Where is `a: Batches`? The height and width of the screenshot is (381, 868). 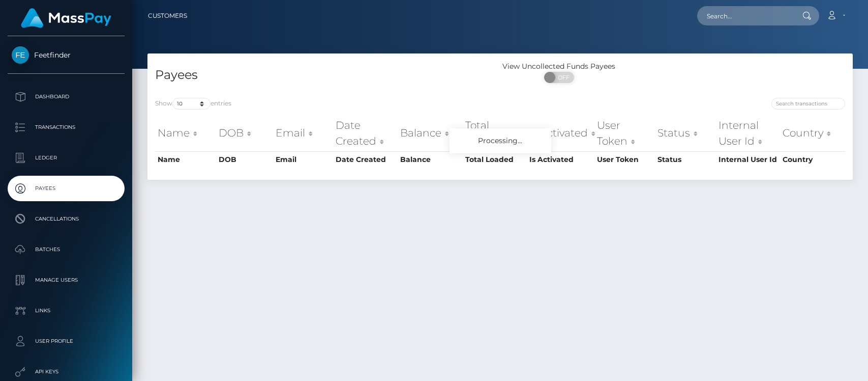
a: Batches is located at coordinates (67, 250).